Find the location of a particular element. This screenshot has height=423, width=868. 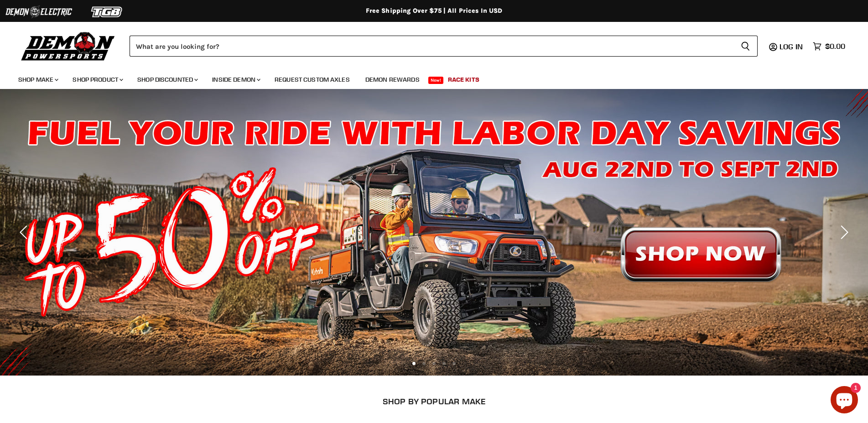

button: Search is located at coordinates (745, 46).